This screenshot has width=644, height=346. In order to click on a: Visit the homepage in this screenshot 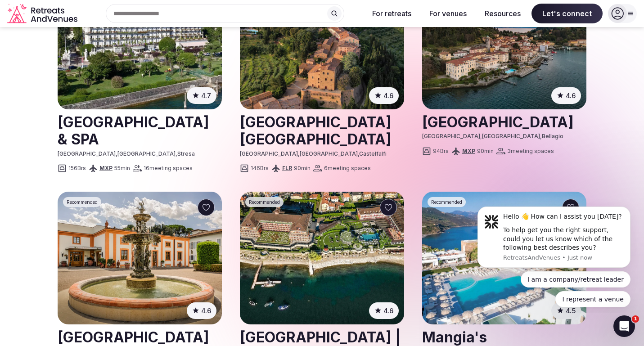, I will do `click(43, 13)`.